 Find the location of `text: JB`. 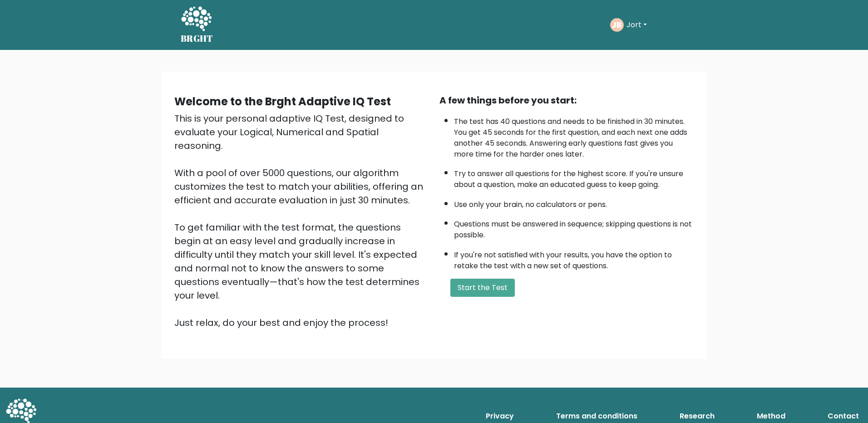

text: JB is located at coordinates (617, 25).